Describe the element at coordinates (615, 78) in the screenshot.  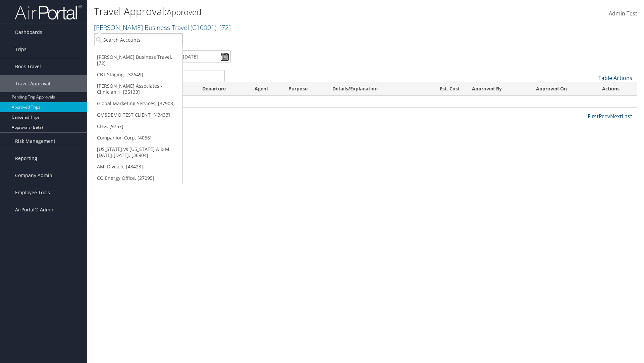
I see `a: Table Actions` at that location.